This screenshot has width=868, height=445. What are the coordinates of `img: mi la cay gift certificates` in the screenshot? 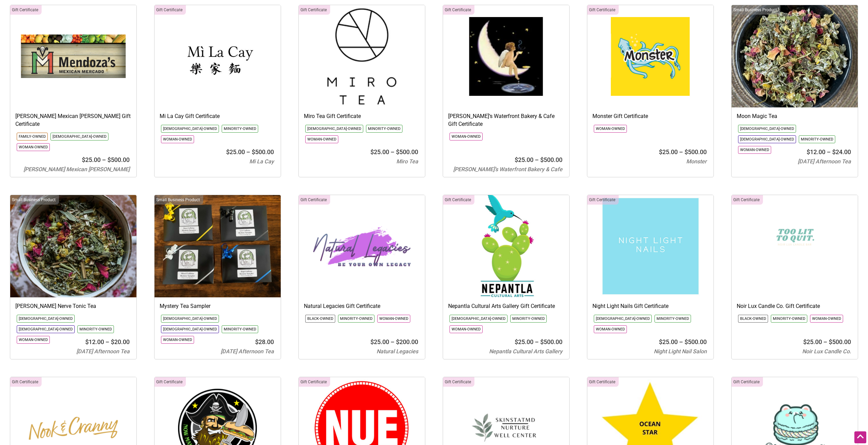 It's located at (218, 56).